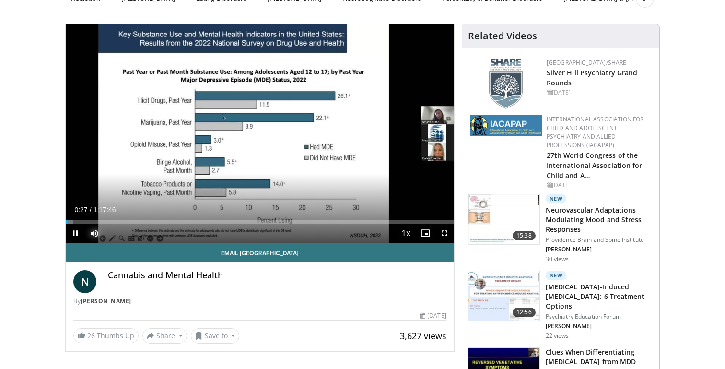 Image resolution: width=725 pixels, height=369 pixels. I want to click on button: Save to, so click(215, 335).